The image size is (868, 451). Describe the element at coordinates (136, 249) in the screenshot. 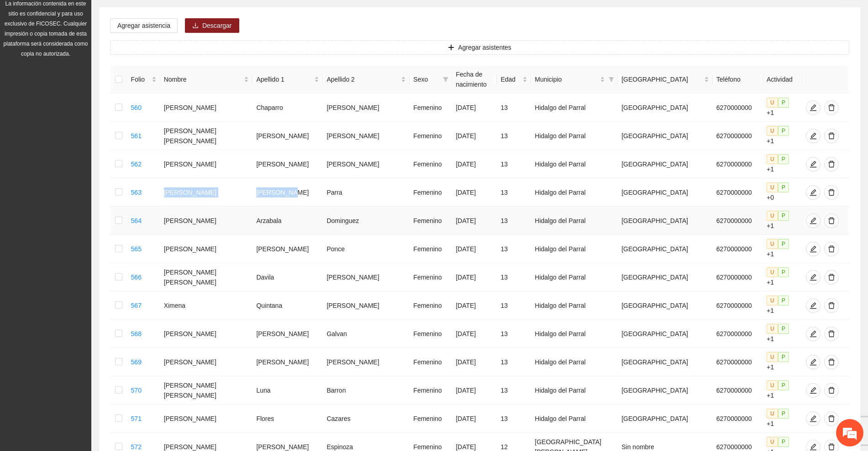

I see `a: 565` at that location.